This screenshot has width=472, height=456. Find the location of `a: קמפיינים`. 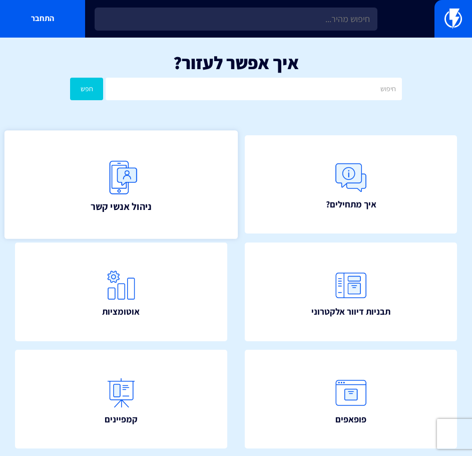

a: קמפיינים is located at coordinates (121, 399).